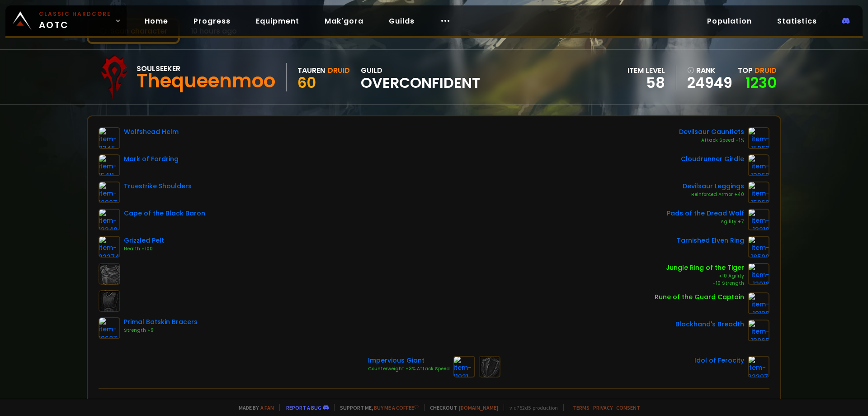  Describe the element at coordinates (339, 70) in the screenshot. I see `div: Druid` at that location.